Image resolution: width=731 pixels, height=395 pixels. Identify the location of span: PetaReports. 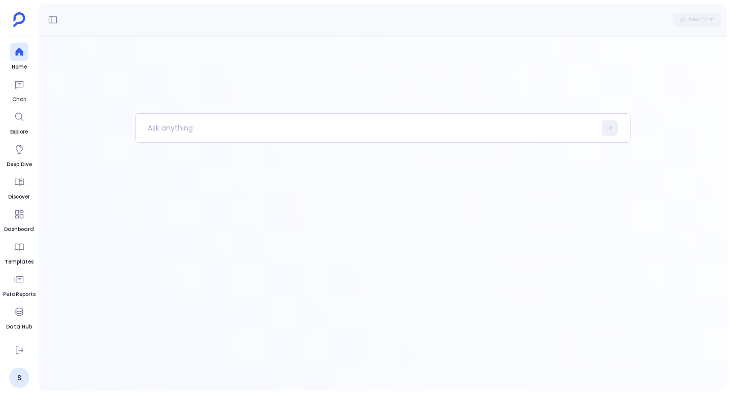
(19, 295).